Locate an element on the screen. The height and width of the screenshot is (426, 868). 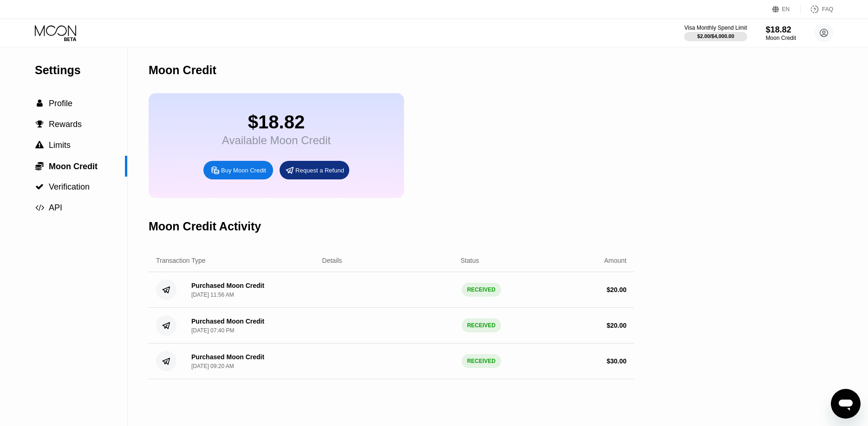
div: $ 30.00 is located at coordinates (616, 361).